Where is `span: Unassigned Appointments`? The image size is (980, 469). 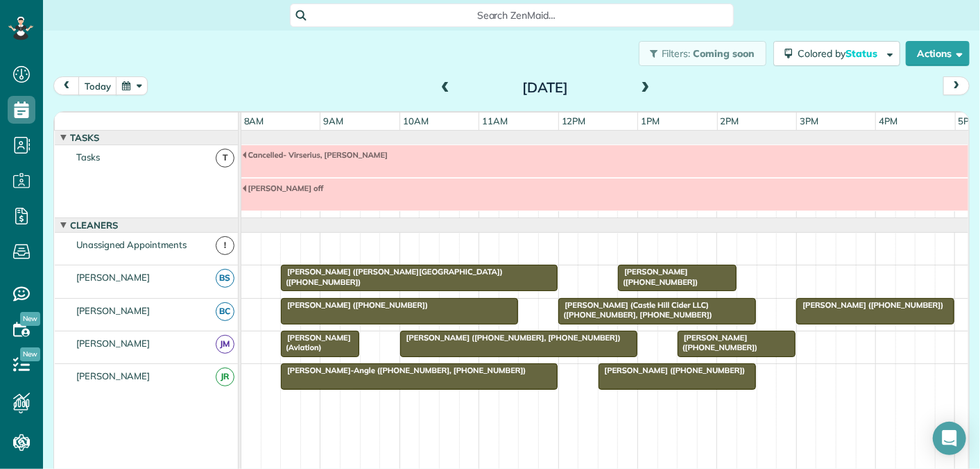 span: Unassigned Appointments is located at coordinates (131, 244).